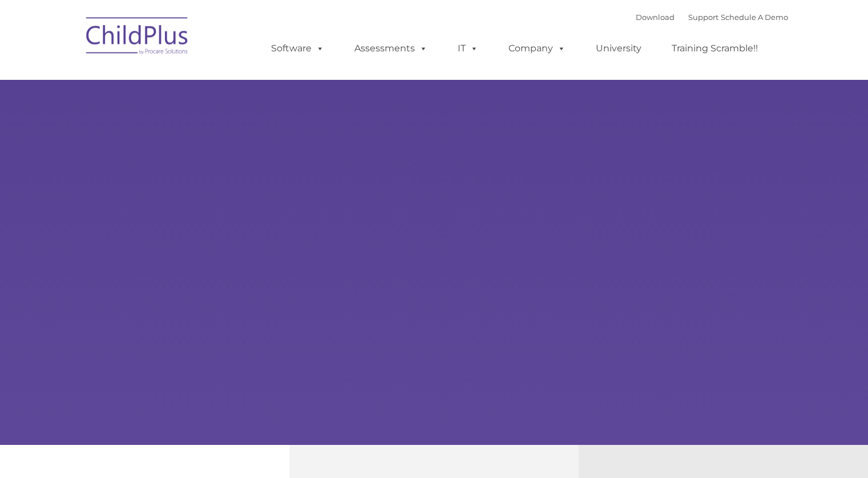 The image size is (868, 478). Describe the element at coordinates (137, 38) in the screenshot. I see `img: ChildPlus by Procare Solutions` at that location.